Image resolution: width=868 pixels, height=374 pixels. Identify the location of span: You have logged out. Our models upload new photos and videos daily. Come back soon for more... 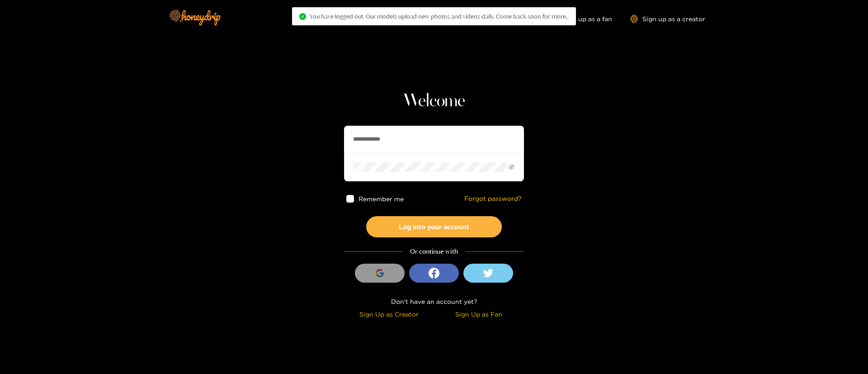
(439, 16).